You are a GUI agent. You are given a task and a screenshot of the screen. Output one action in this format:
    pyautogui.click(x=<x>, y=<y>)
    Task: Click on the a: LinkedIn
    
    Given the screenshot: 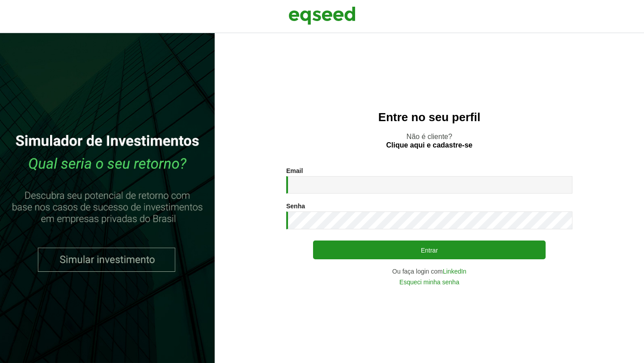 What is the action you would take?
    pyautogui.click(x=454, y=271)
    